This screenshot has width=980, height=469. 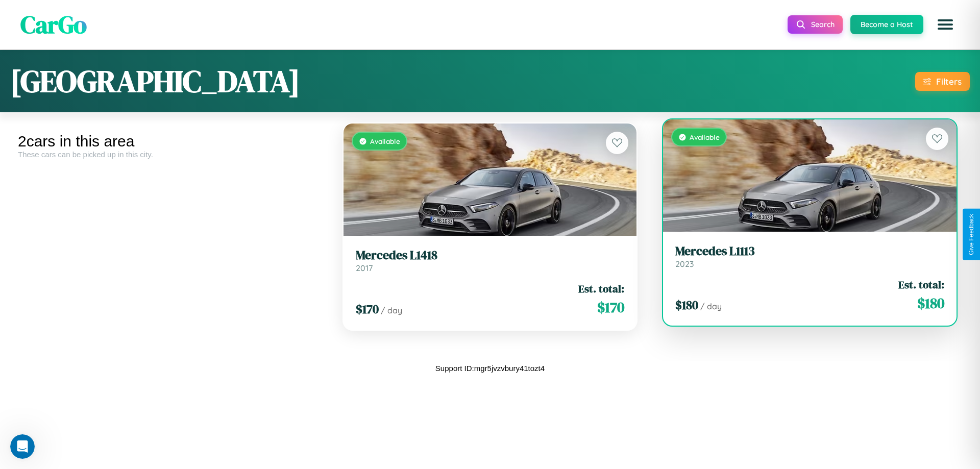 What do you see at coordinates (972, 234) in the screenshot?
I see `div: Give Feedback` at bounding box center [972, 234].